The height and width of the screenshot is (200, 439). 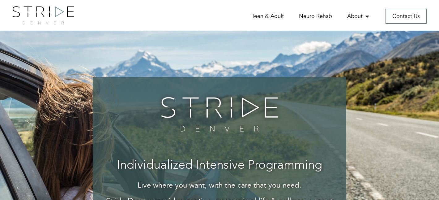 What do you see at coordinates (43, 15) in the screenshot?
I see `img: logo.png` at bounding box center [43, 15].